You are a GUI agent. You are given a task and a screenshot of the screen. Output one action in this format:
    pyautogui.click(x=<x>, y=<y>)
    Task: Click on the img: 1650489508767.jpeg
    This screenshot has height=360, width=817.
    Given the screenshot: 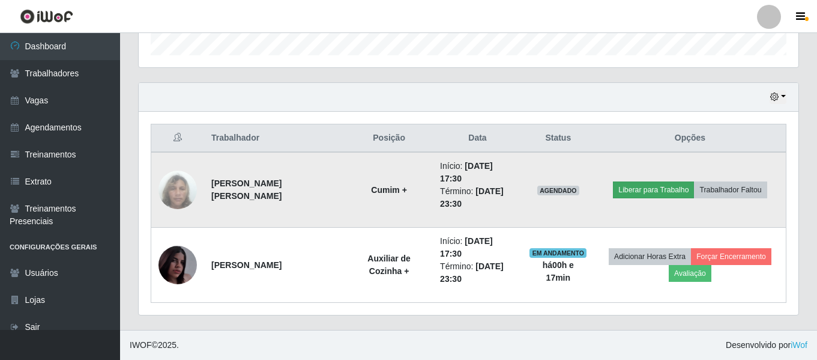 What is the action you would take?
    pyautogui.click(x=178, y=190)
    